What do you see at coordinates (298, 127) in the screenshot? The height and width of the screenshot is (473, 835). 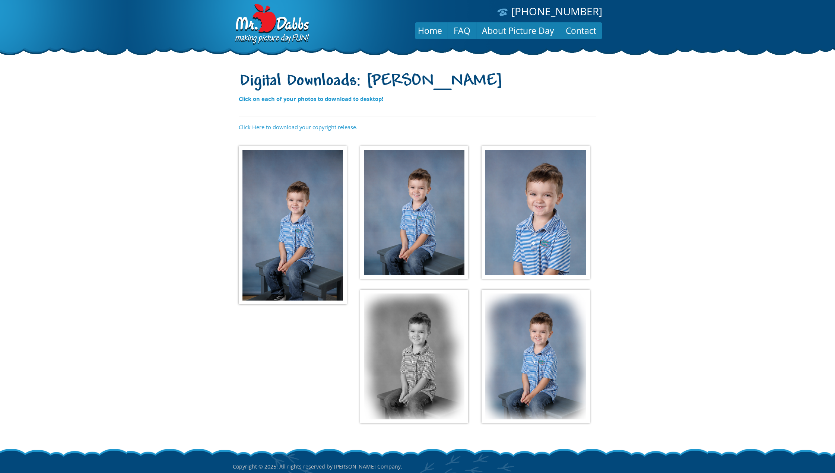 I see `a: Click Here to download your copyright release.` at bounding box center [298, 127].